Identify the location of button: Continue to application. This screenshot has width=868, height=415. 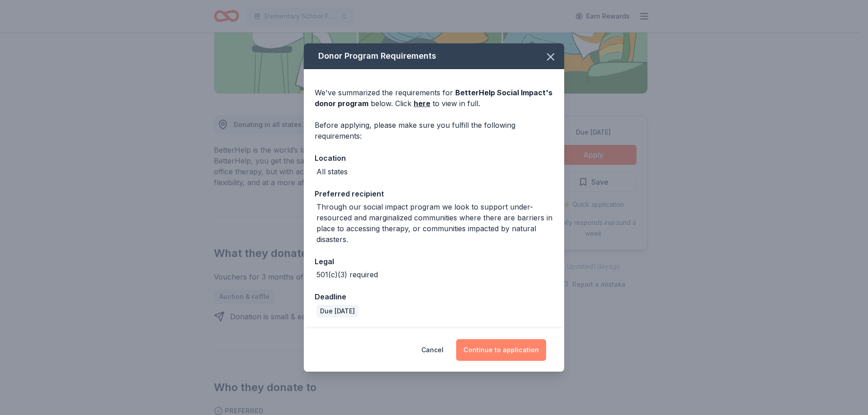
(501, 350).